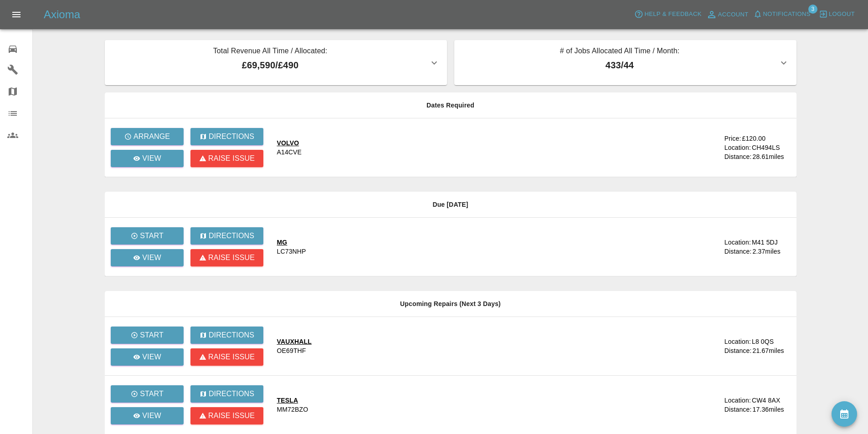 This screenshot has height=434, width=868. What do you see at coordinates (294, 342) in the screenshot?
I see `div: VAUXHALL` at bounding box center [294, 342].